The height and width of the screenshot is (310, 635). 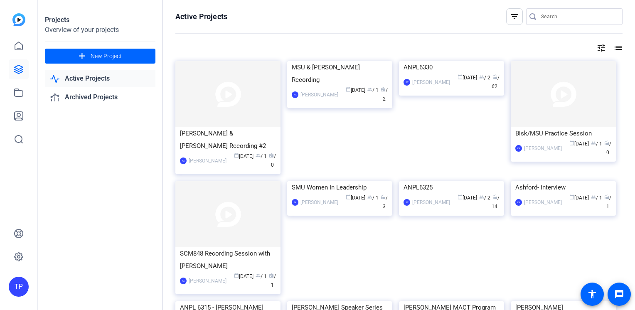 I want to click on mat-icon: filter_list, so click(x=515, y=17).